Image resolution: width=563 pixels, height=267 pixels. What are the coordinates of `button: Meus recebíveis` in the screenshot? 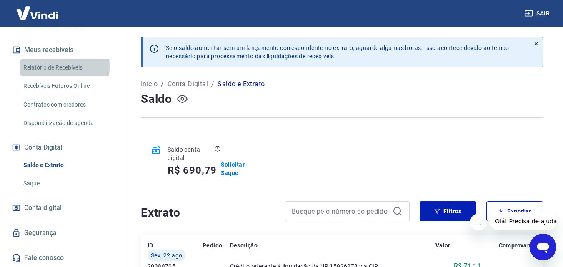 It's located at (62, 50).